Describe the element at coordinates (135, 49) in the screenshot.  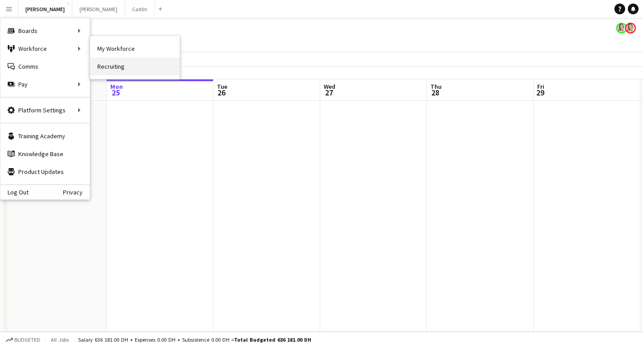
I see `a: My Workforce` at that location.